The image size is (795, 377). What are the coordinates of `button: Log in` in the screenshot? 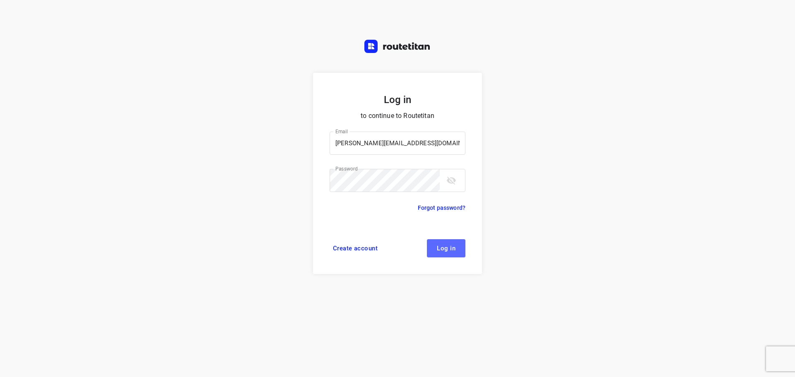 It's located at (446, 248).